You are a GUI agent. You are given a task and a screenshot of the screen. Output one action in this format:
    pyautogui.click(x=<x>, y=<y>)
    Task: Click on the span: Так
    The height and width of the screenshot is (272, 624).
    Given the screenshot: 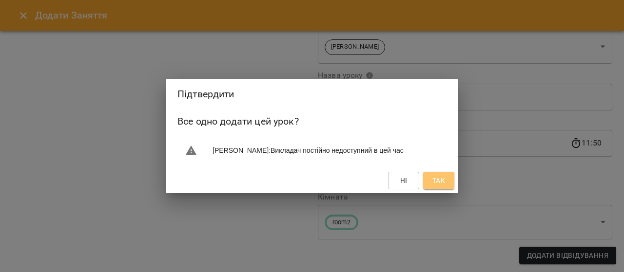 What is the action you would take?
    pyautogui.click(x=439, y=181)
    